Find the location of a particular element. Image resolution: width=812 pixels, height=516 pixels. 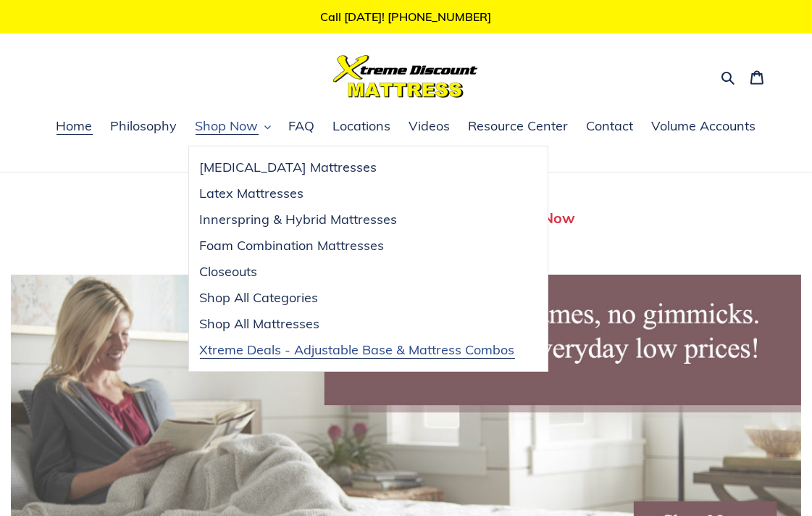

a: Latex Mattresses is located at coordinates (357, 194).